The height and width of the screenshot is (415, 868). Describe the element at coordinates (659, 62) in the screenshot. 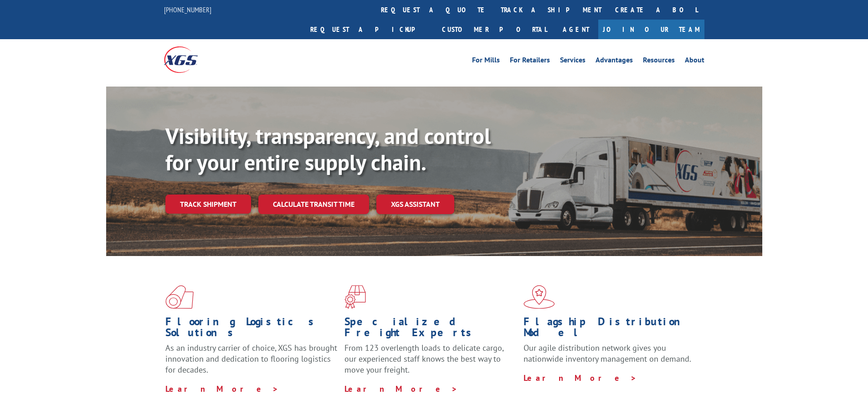

I see `a: Resources` at that location.